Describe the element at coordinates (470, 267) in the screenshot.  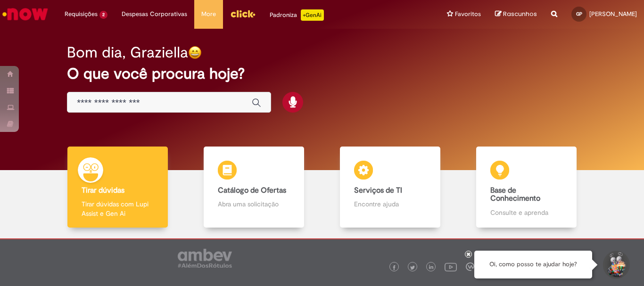
I see `img: logo_footer_workplace.png` at that location.